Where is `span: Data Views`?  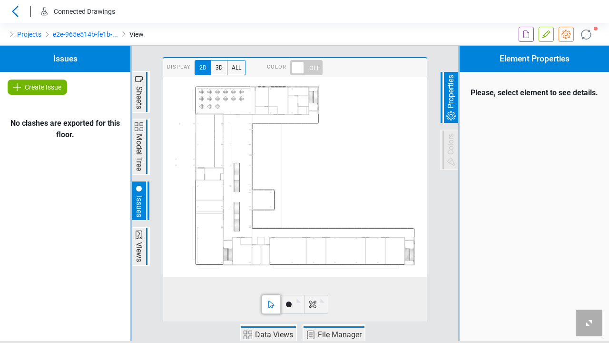
span: Data Views is located at coordinates (274, 335).